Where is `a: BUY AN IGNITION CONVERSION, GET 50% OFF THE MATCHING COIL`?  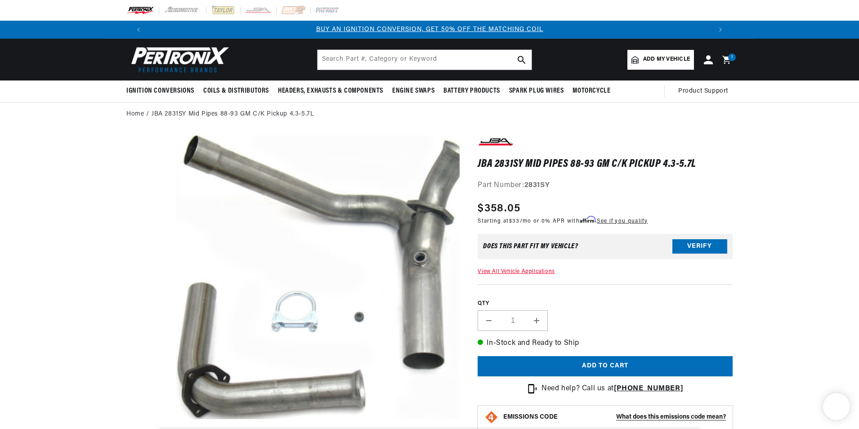 a: BUY AN IGNITION CONVERSION, GET 50% OFF THE MATCHING COIL is located at coordinates (429, 29).